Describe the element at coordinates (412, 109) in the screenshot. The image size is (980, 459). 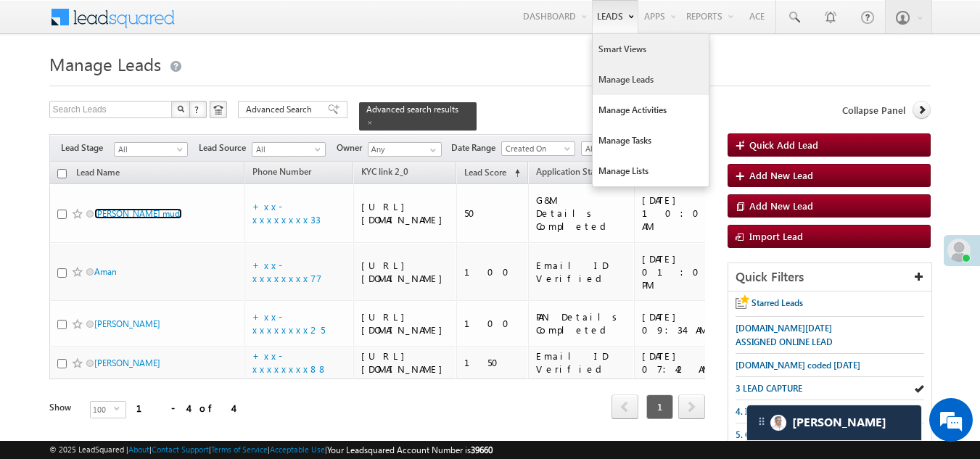
I see `span: Advanced search results` at that location.